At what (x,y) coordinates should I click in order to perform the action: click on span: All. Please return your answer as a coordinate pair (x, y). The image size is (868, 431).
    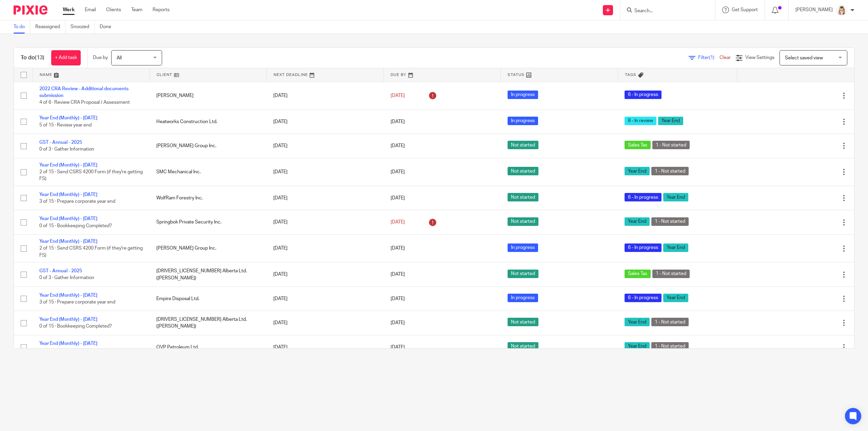
    Looking at the image, I should click on (119, 58).